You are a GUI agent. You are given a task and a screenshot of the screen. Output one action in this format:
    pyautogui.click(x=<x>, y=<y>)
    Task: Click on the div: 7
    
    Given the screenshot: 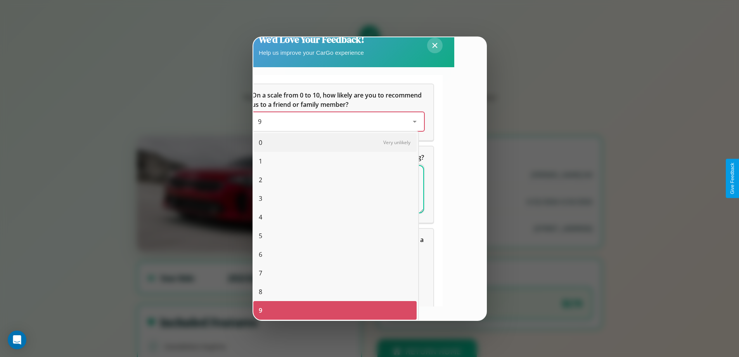 What is the action you would take?
    pyautogui.click(x=335, y=273)
    